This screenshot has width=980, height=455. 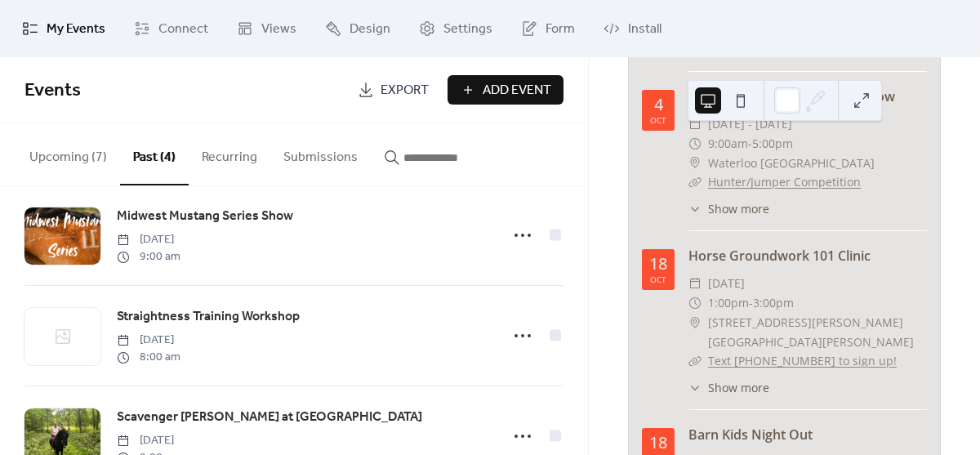 I want to click on a: Barn Kids Night Out, so click(x=751, y=435).